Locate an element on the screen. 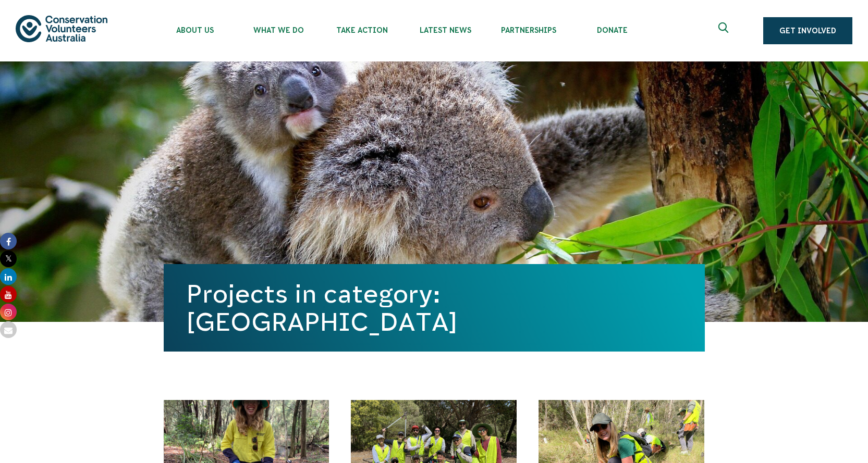 This screenshot has height=463, width=868. span: Take Action is located at coordinates (362, 30).